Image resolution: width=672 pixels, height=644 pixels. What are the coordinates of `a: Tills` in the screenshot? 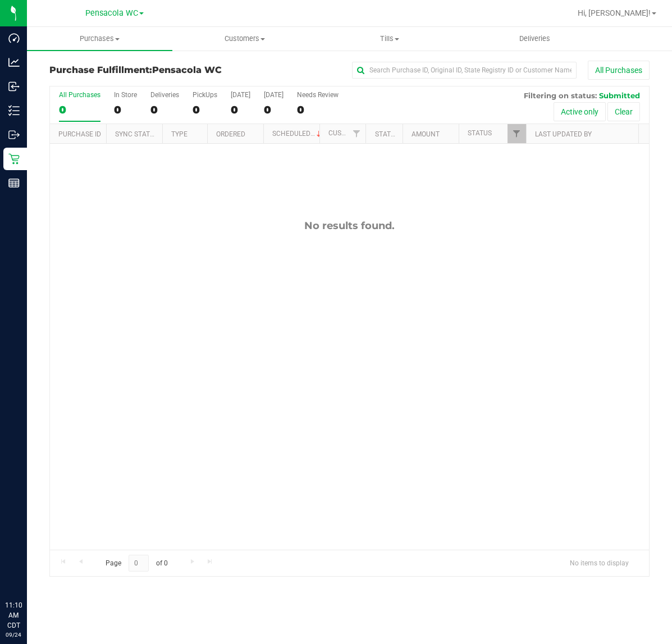 It's located at (389, 39).